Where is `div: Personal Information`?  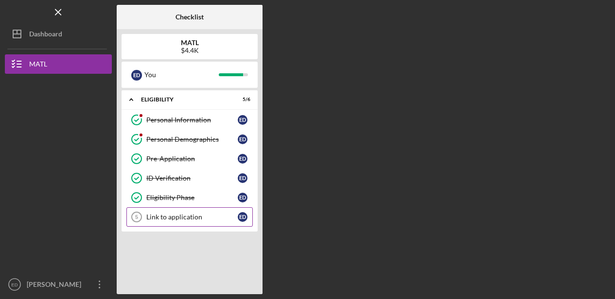 div: Personal Information is located at coordinates (192, 120).